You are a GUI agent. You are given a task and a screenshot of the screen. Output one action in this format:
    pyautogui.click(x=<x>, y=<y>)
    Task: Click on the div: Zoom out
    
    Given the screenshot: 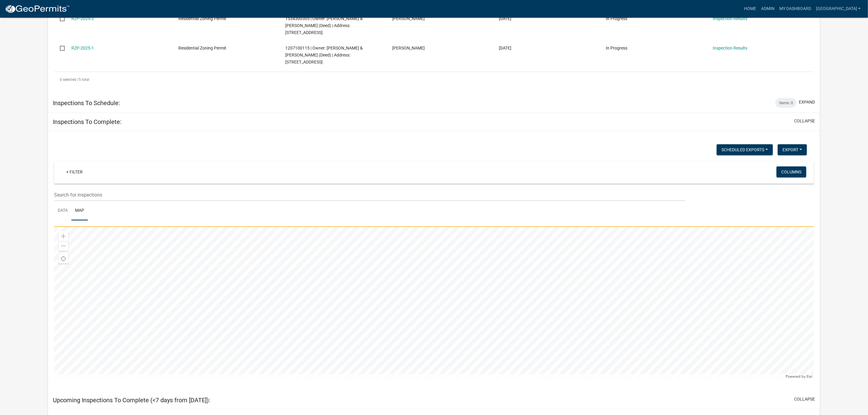 What is the action you would take?
    pyautogui.click(x=64, y=246)
    